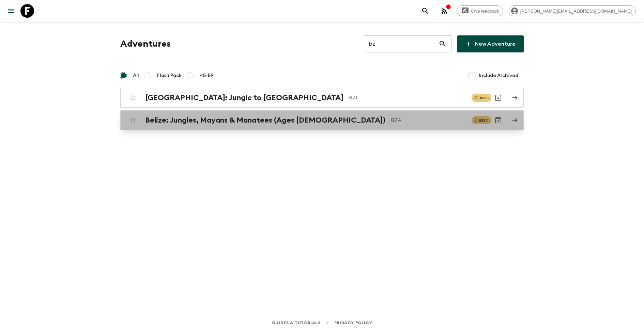  I want to click on a: Privacy Policy, so click(353, 322).